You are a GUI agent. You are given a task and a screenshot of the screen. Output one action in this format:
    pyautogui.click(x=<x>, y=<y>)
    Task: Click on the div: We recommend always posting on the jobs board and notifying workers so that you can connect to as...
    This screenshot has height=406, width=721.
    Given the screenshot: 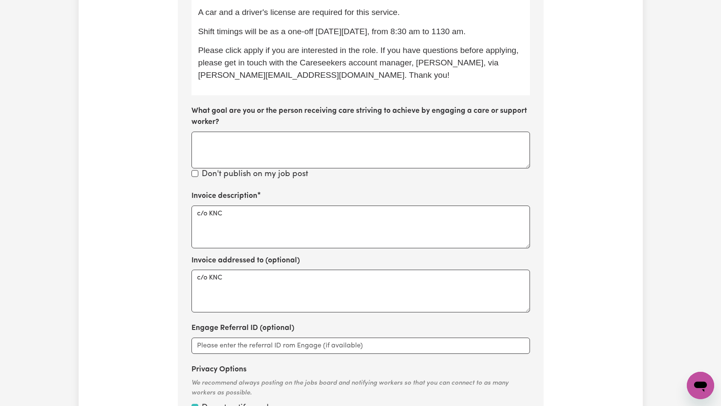 What is the action you would take?
    pyautogui.click(x=361, y=388)
    